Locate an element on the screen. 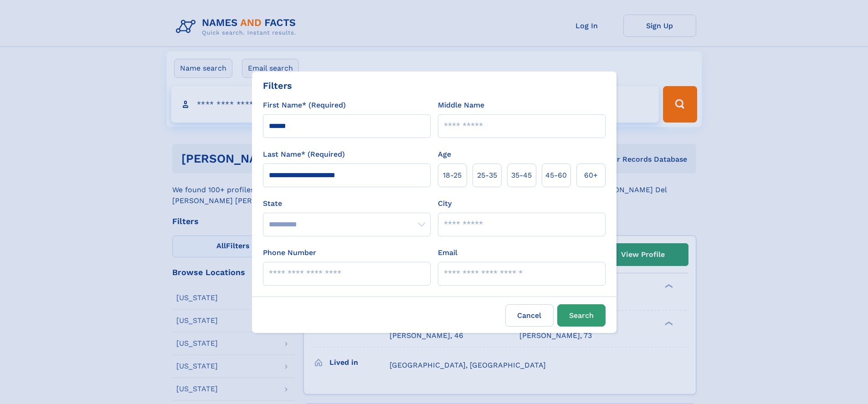 The height and width of the screenshot is (404, 868). span: 25‑35 is located at coordinates (487, 175).